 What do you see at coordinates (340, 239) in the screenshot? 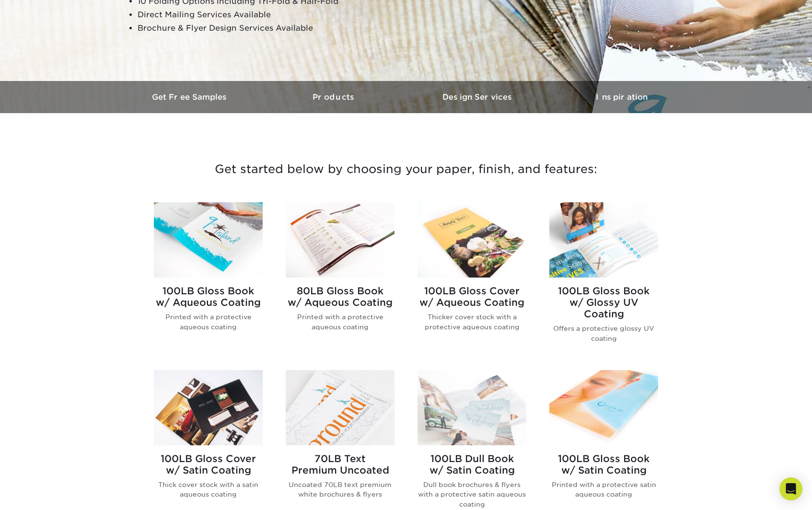
I see `img: 80LB Gloss Book<br/>w/ Aqueous Coating Brochures & Flyers` at bounding box center [340, 239].